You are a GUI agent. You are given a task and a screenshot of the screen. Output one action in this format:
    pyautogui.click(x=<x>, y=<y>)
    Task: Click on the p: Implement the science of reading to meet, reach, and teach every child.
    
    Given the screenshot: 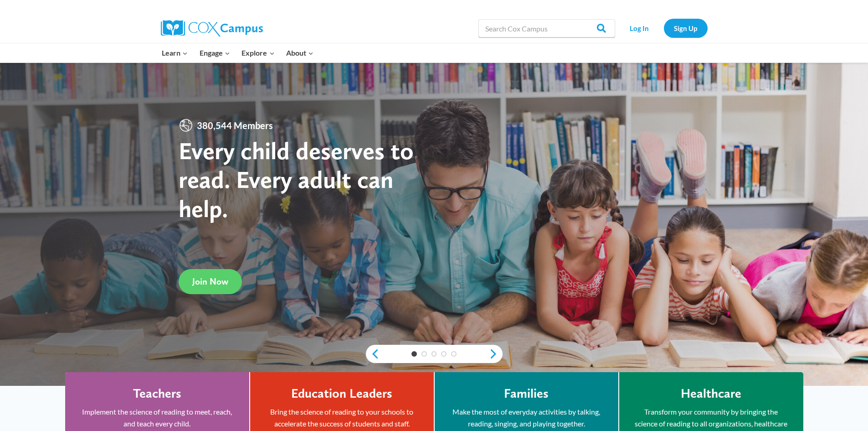 What is the action you would take?
    pyautogui.click(x=157, y=418)
    